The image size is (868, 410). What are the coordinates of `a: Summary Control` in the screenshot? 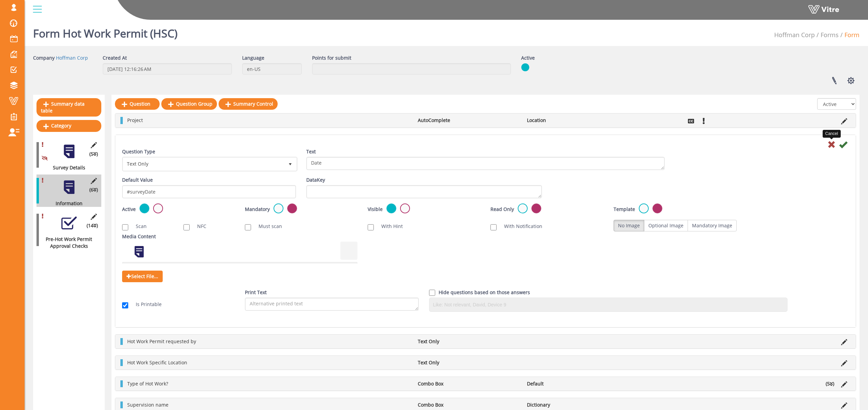 It's located at (248, 104).